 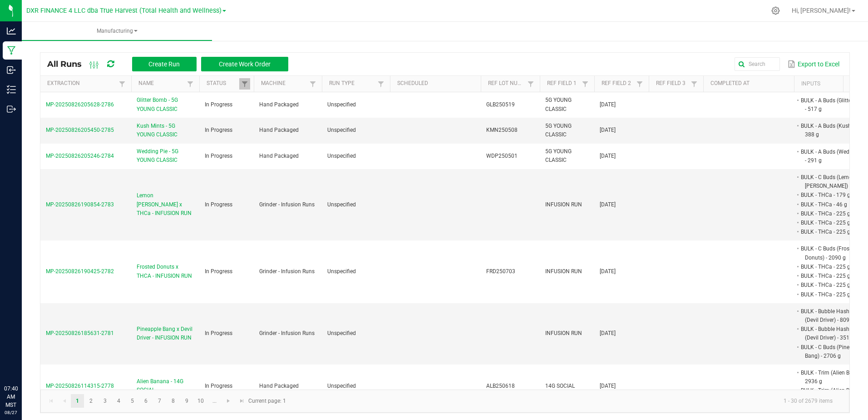 I want to click on a: Page 7, so click(x=159, y=401).